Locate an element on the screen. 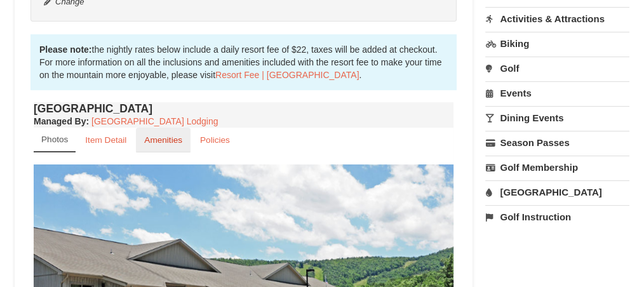 The height and width of the screenshot is (287, 644). small: Policies is located at coordinates (215, 140).